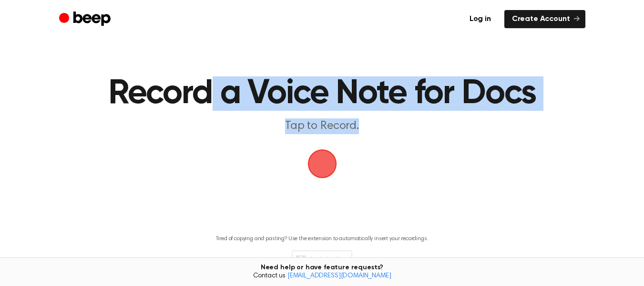 The image size is (644, 286). Describe the element at coordinates (322, 94) in the screenshot. I see `h1: Record a Voice Note for Docs` at that location.